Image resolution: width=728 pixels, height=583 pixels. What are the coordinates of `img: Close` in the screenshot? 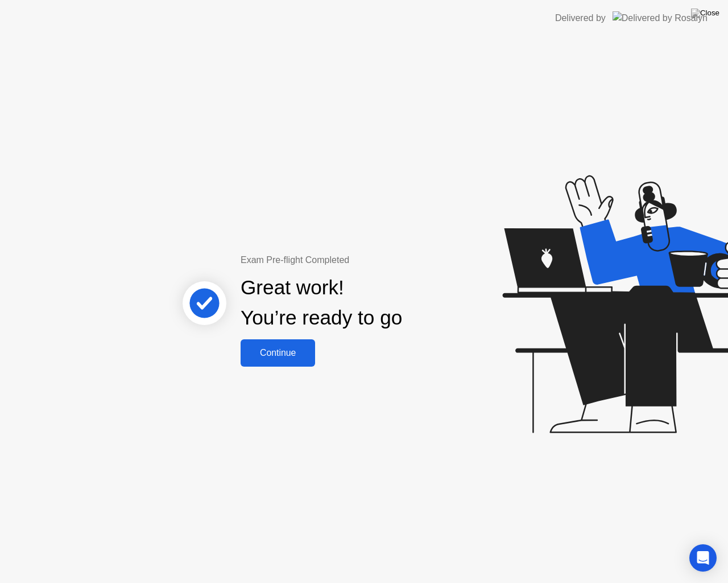 It's located at (705, 13).